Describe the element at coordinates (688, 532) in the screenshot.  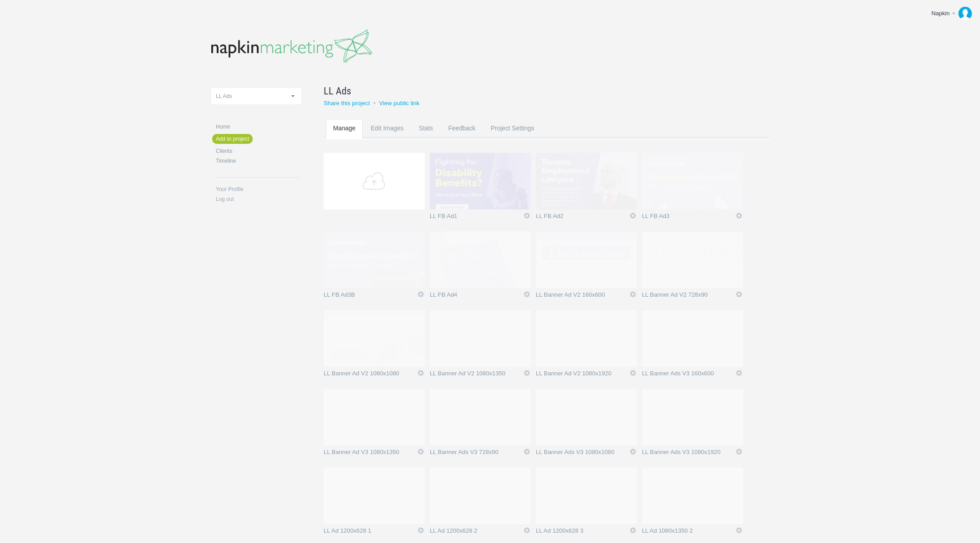
I see `a: LL Ad 1080x1350 2` at that location.